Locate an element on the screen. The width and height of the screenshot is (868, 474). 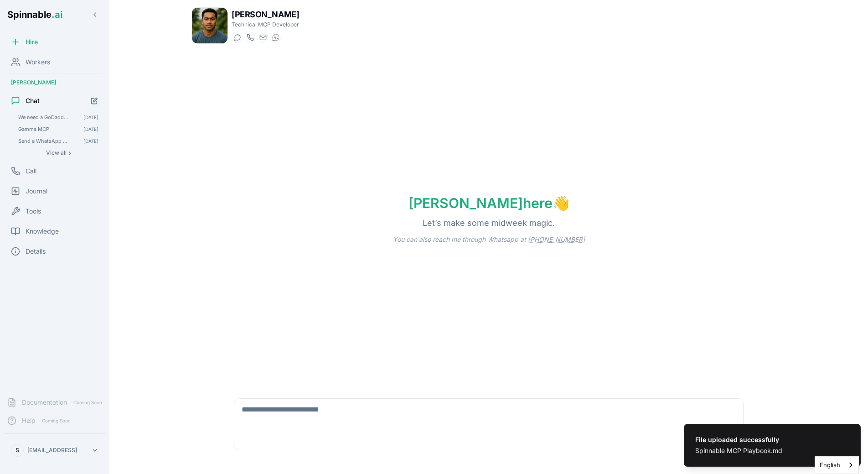
span: .ai is located at coordinates (57, 15).